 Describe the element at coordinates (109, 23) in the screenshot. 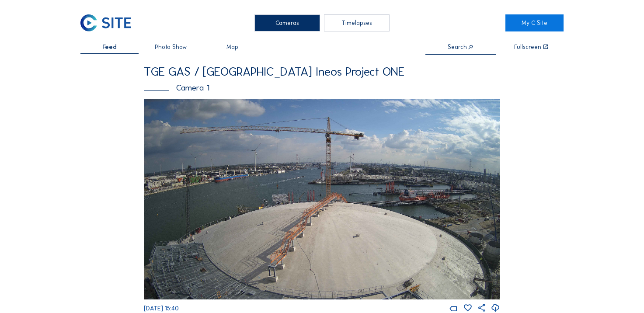

I see `a: C-SITE Logo` at that location.